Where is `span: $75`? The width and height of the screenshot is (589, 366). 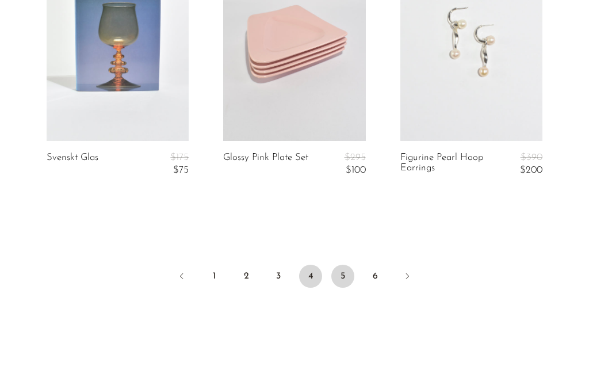
span: $75 is located at coordinates (181, 170).